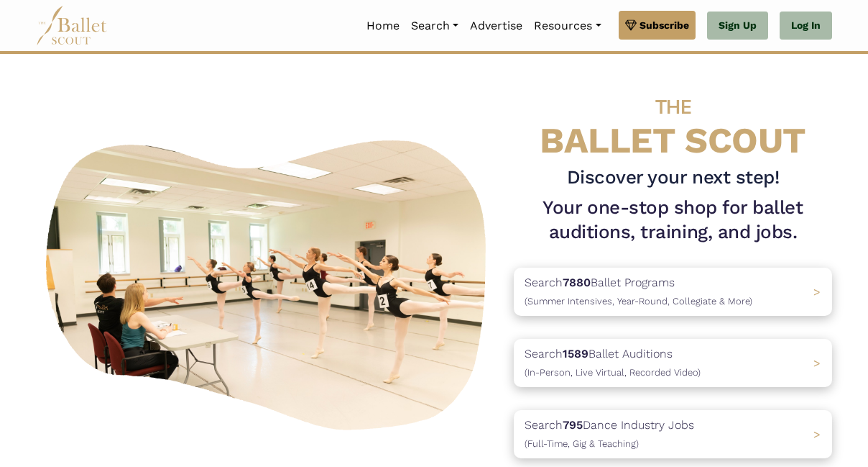 This screenshot has width=868, height=467. What do you see at coordinates (672, 220) in the screenshot?
I see `h1: Your one-stop shop for ballet auditions, training, and jobs.` at bounding box center [672, 220].